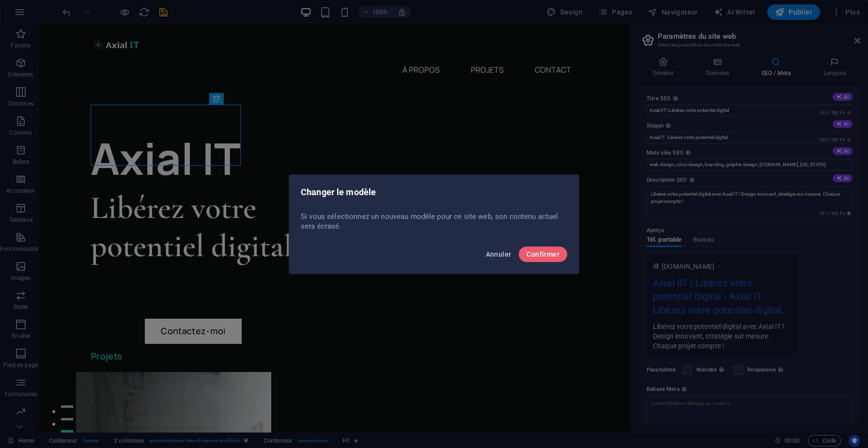  Describe the element at coordinates (543, 254) in the screenshot. I see `button: Confirmer` at that location.